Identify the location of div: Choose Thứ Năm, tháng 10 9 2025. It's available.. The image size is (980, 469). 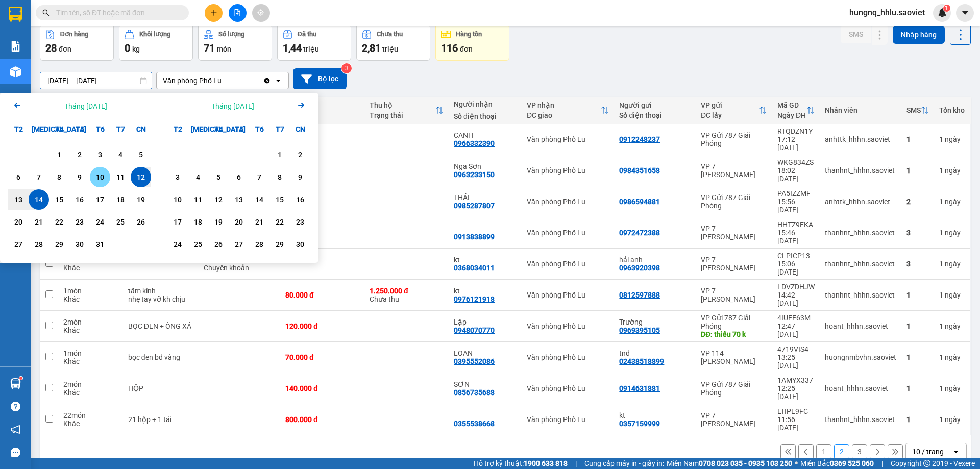
(80, 177).